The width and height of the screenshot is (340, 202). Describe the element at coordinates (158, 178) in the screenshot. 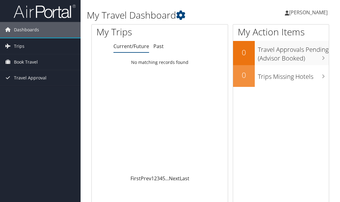

I see `a: 3` at that location.